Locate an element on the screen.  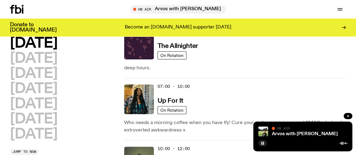
a: Up For It is located at coordinates (170, 100).